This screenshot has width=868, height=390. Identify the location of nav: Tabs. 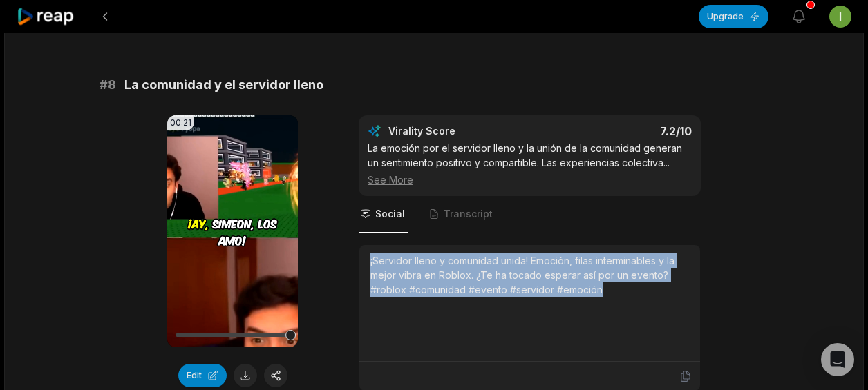
(529, 215).